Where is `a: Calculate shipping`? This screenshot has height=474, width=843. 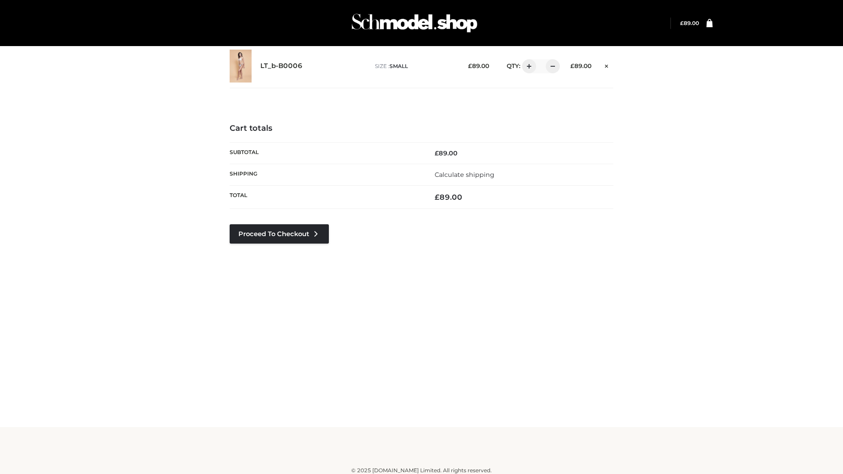 a: Calculate shipping is located at coordinates (465, 175).